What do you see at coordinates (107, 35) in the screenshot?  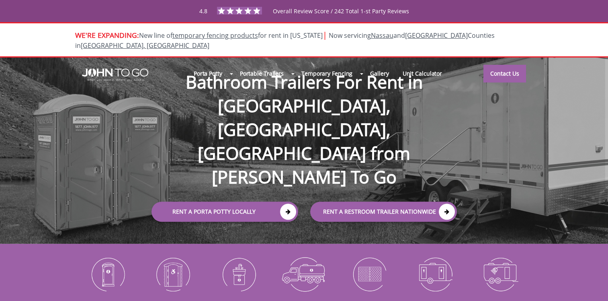 I see `span: WE'RE EXPANDING:` at bounding box center [107, 35].